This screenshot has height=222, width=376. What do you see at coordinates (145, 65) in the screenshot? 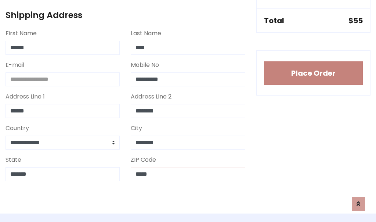
I see `label: Mobile No` at bounding box center [145, 65].